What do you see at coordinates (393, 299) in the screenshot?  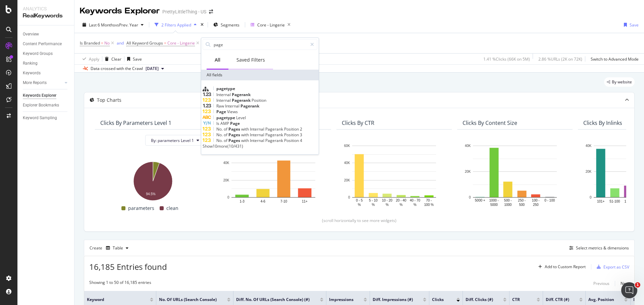 I see `span: Diff. Impressions (#)` at bounding box center [393, 299].